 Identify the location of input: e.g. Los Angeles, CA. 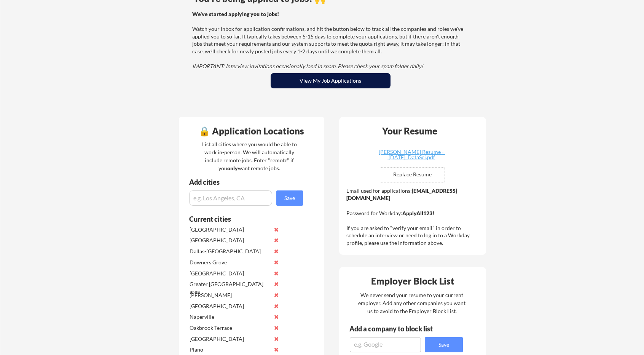
(230, 198).